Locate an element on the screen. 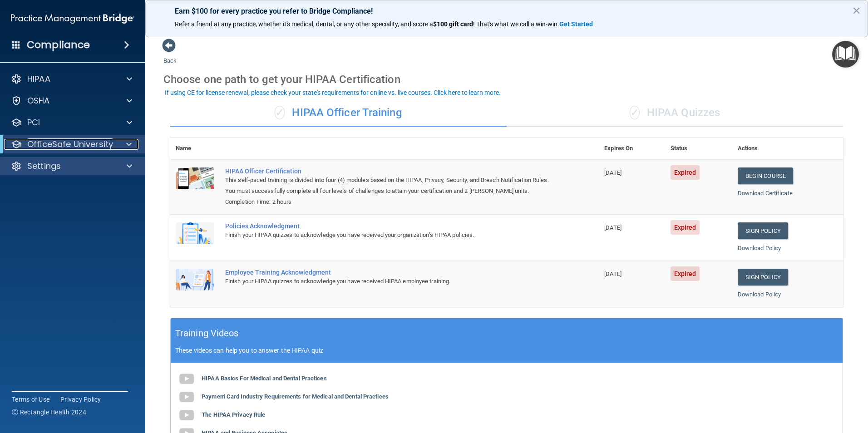  strong: Get Started is located at coordinates (576, 24).